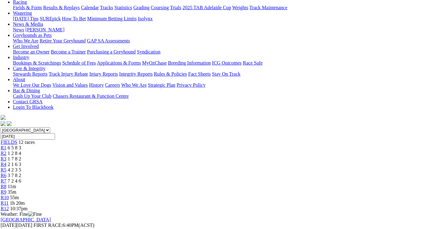  Describe the element at coordinates (253, 63) in the screenshot. I see `a: Race Safe` at that location.